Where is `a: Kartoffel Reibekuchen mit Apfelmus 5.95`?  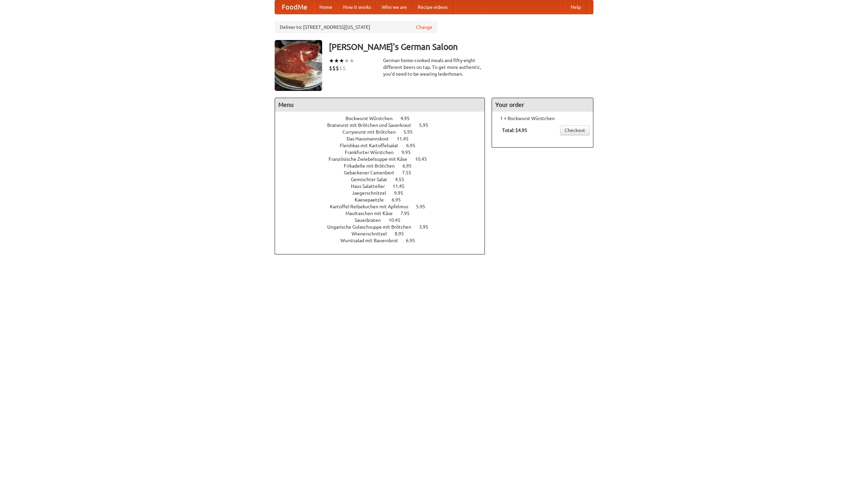 a: Kartoffel Reibekuchen mit Apfelmus 5.95 is located at coordinates (383, 206).